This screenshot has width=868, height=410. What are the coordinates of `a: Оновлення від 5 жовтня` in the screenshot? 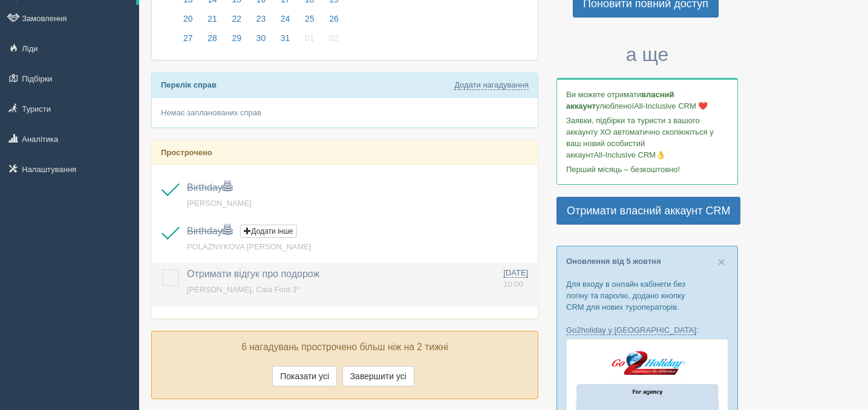 It's located at (613, 261).